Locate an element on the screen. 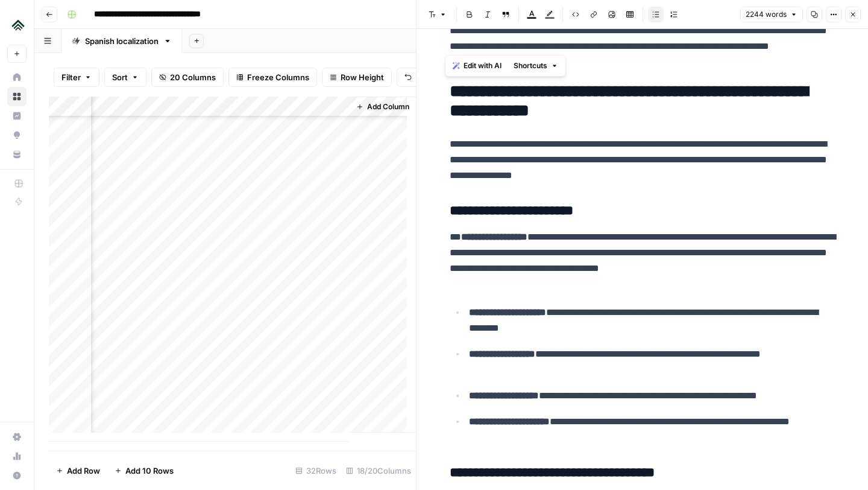 The width and height of the screenshot is (868, 490). a: Browse is located at coordinates (17, 97).